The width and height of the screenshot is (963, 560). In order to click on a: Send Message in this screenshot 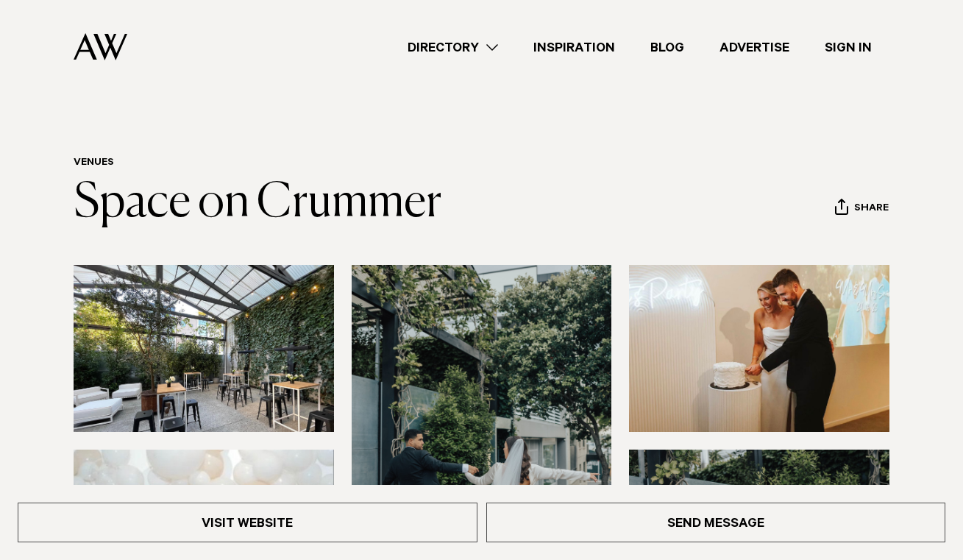, I will do `click(716, 522)`.